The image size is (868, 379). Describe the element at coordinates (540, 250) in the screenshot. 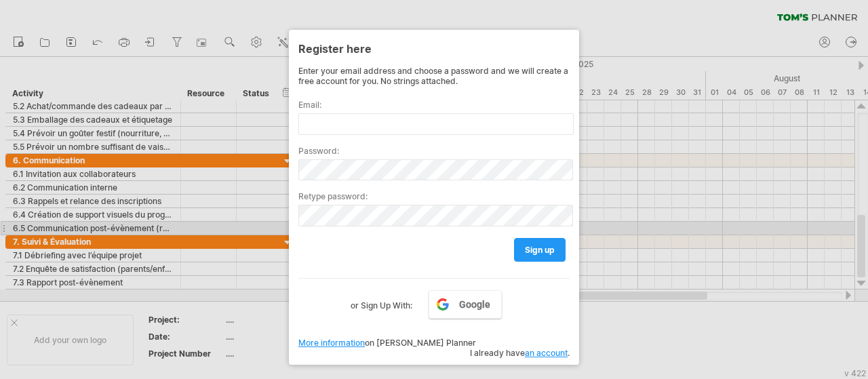

I see `a: sign up` at that location.